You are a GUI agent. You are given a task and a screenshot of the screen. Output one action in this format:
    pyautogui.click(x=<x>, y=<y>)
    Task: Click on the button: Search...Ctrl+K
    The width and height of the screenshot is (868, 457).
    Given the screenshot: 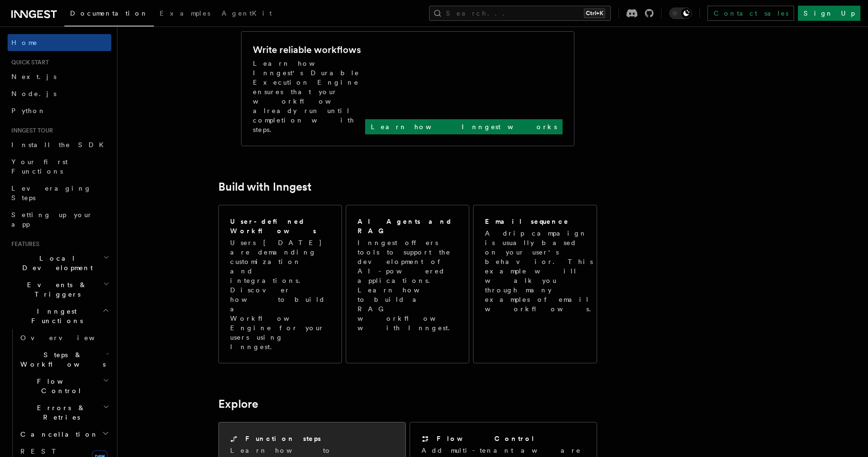 What is the action you would take?
    pyautogui.click(x=520, y=13)
    